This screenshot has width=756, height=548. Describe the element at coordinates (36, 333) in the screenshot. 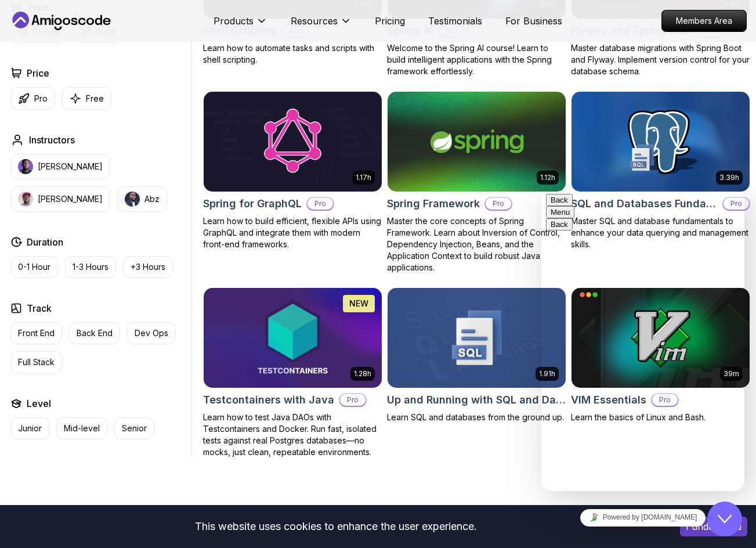

I see `button: Front End` at that location.